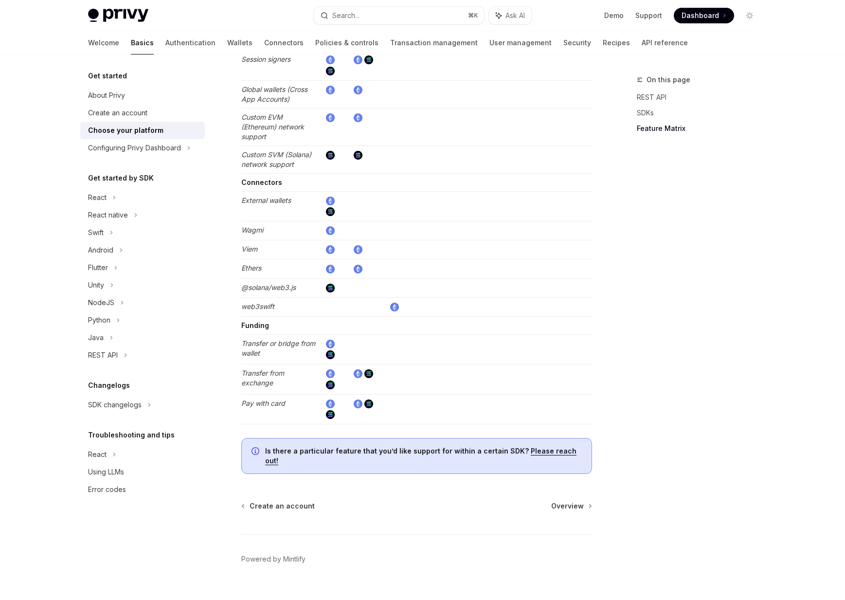 The width and height of the screenshot is (845, 600). What do you see at coordinates (616, 43) in the screenshot?
I see `a: Recipes` at bounding box center [616, 43].